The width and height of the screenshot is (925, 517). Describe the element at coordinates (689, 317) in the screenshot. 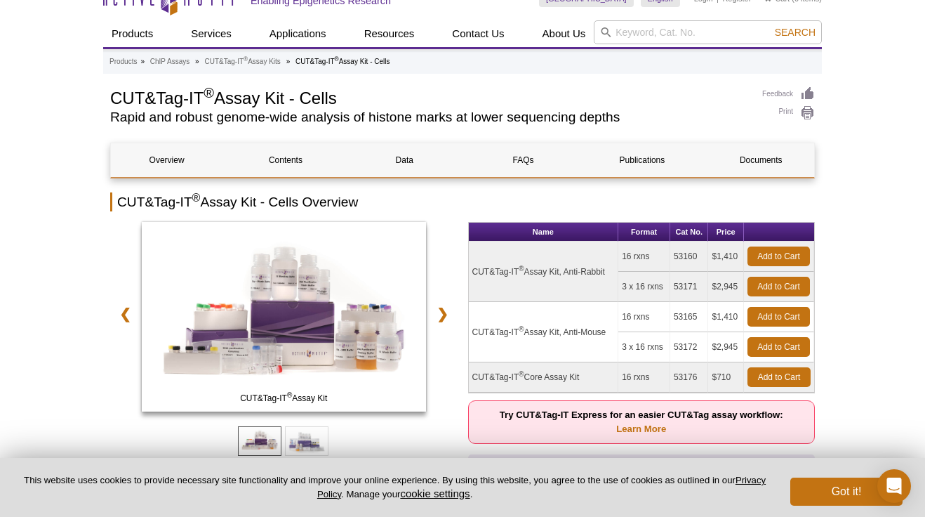

I see `td: 53165` at that location.